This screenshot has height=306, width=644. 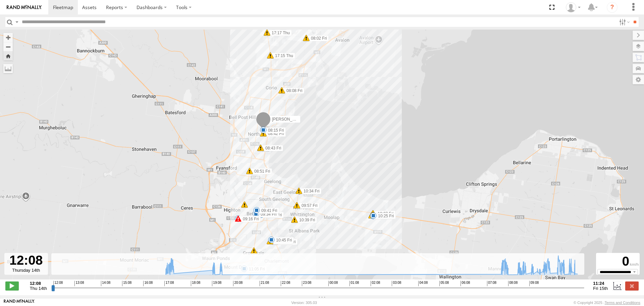 I want to click on span: Thu 14th Aug 2025, so click(x=38, y=288).